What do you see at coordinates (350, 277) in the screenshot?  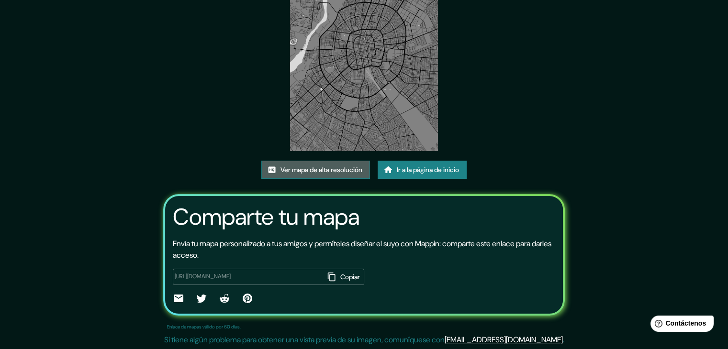 I see `font: Copiar` at bounding box center [350, 277].